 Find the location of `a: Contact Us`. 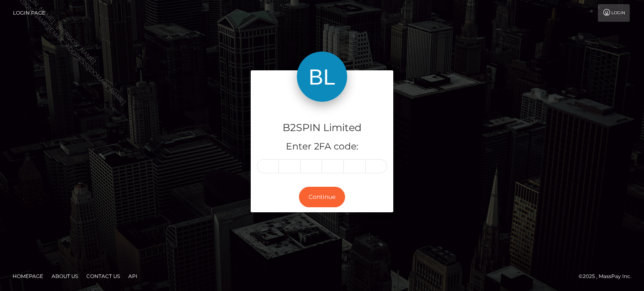

a: Contact Us is located at coordinates (103, 276).